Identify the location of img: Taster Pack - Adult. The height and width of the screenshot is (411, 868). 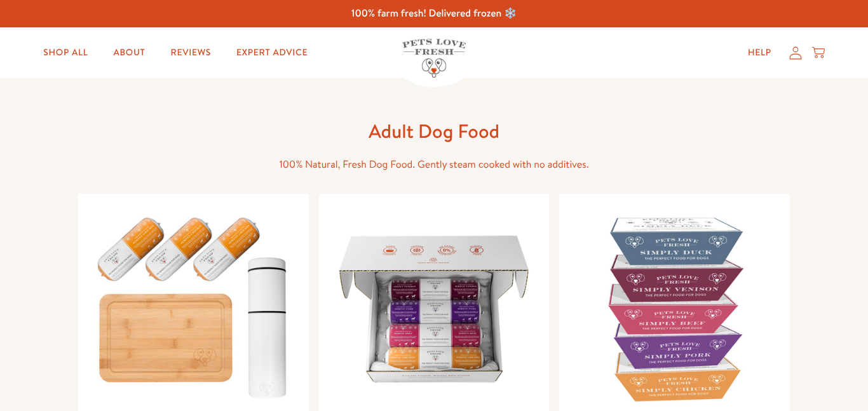
(193, 304).